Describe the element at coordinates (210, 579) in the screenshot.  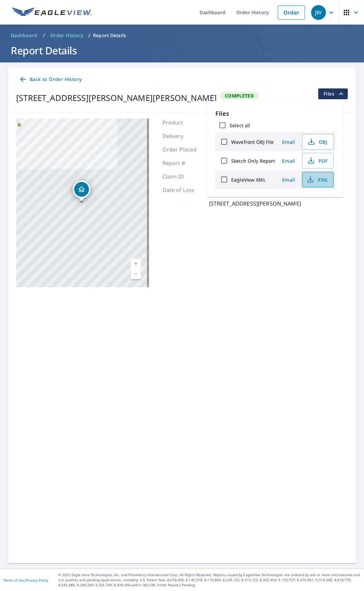
I see `p: © 2025 Eagle View Technologies, Inc. and Pictometry International Corp. All Rights Reserved. Repo...` at that location.